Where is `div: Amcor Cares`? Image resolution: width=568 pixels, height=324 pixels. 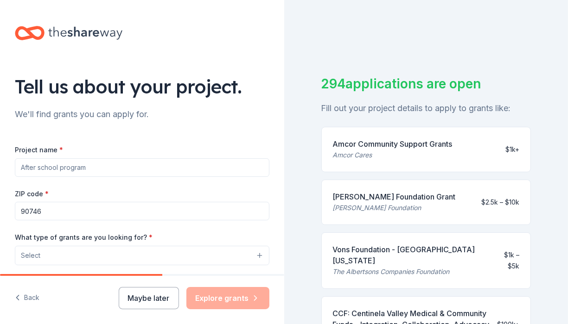 div: Amcor Cares is located at coordinates (392, 155).